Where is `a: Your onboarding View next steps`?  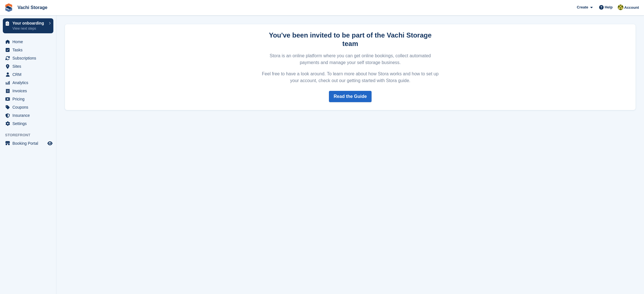
a: Your onboarding View next steps is located at coordinates (28, 26).